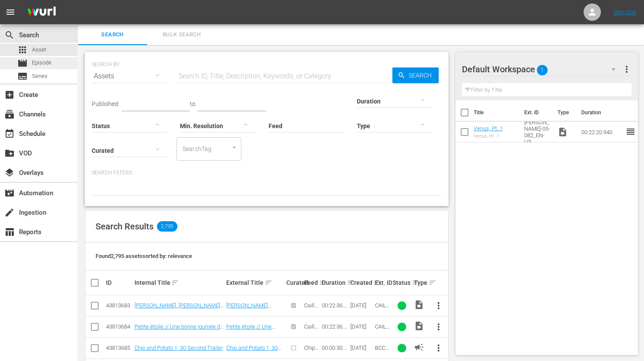 The width and height of the screenshot is (644, 361). Describe the element at coordinates (118, 306) in the screenshot. I see `div: 43813683` at that location.